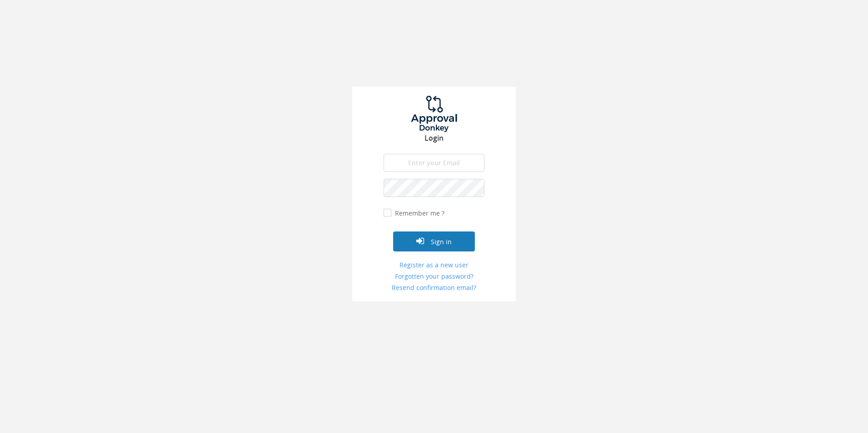 Image resolution: width=868 pixels, height=433 pixels. I want to click on input: Enter your Email, so click(434, 163).